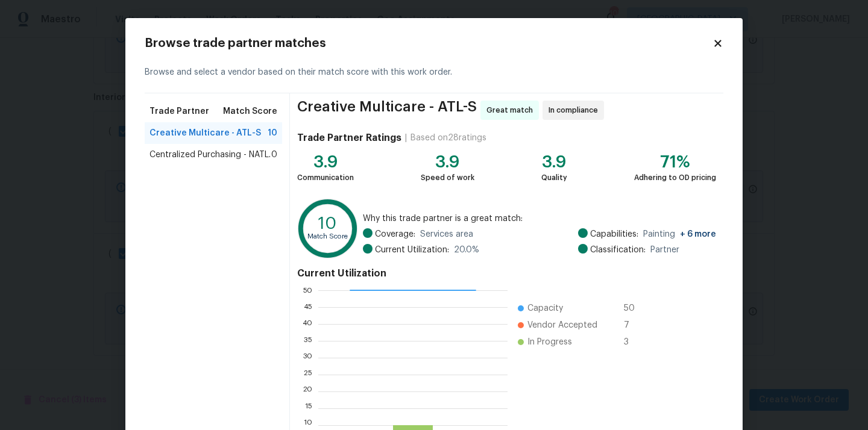 The height and width of the screenshot is (430, 868). Describe the element at coordinates (467, 250) in the screenshot. I see `span: 20.0 %` at that location.